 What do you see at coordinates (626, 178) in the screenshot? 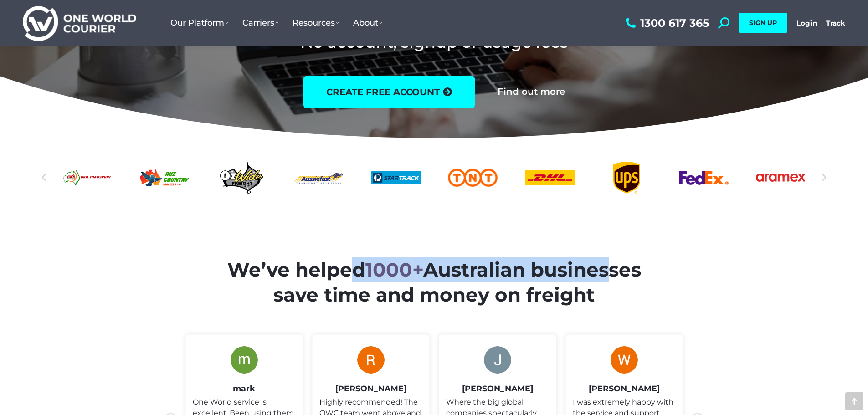
I see `div: UPS logo` at bounding box center [626, 178].